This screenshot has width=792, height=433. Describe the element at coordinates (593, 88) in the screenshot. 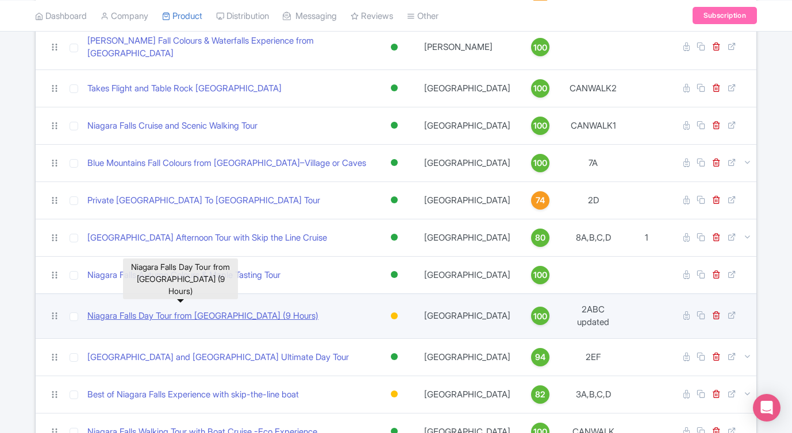

I see `td: CANWALK2` at that location.